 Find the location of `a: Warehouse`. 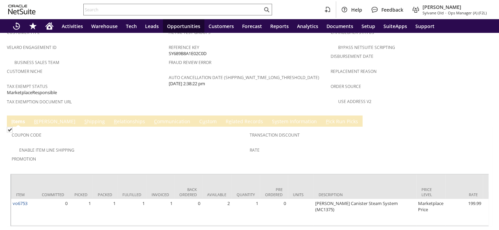

a: Warehouse is located at coordinates (104, 26).